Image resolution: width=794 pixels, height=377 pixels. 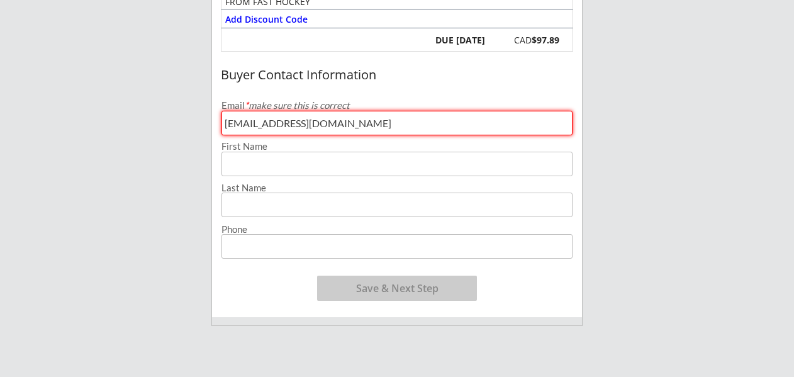 What do you see at coordinates (397, 288) in the screenshot?
I see `button: Save & Next Step` at bounding box center [397, 288].